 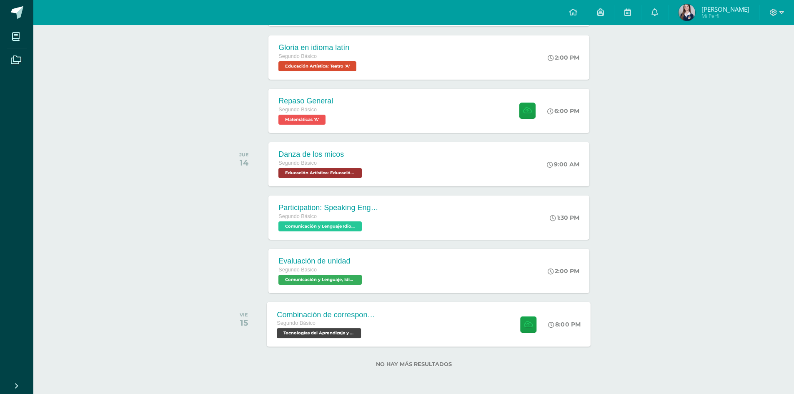 What do you see at coordinates (244, 163) in the screenshot?
I see `div: 14` at bounding box center [244, 163].